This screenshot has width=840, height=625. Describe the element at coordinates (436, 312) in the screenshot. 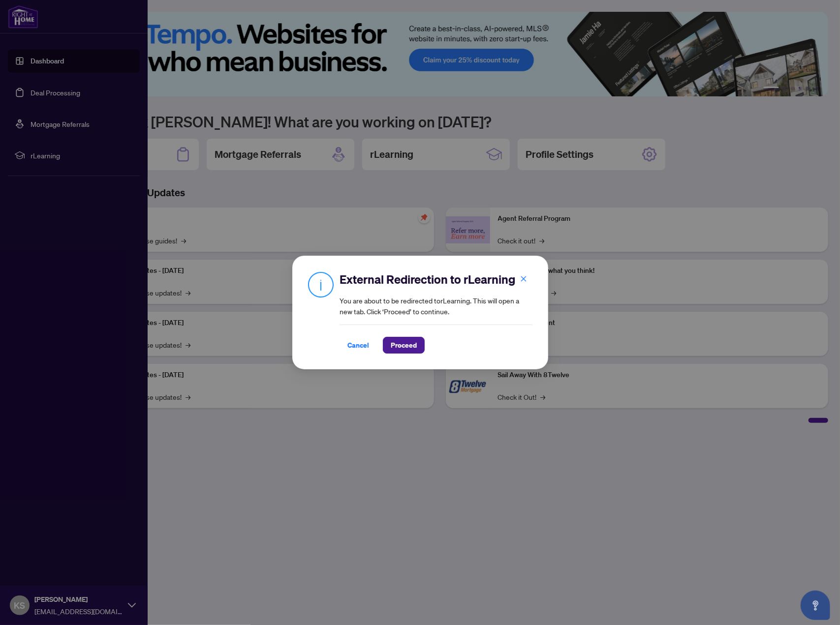

I see `div: You are about to be redirected to rLearning . This will open a new tab. Click ‘Proceed’ to continue.` at that location.